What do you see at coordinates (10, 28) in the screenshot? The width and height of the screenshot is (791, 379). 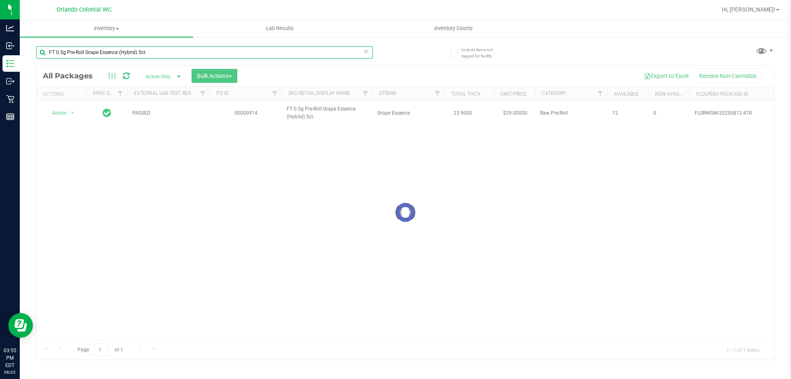 I see `inline-svg: Analytics` at bounding box center [10, 28].